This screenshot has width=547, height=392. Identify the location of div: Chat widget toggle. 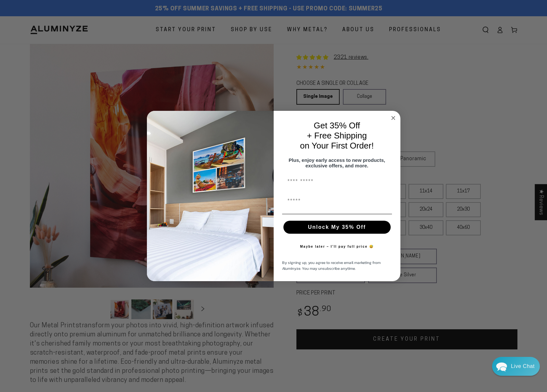
(516, 366).